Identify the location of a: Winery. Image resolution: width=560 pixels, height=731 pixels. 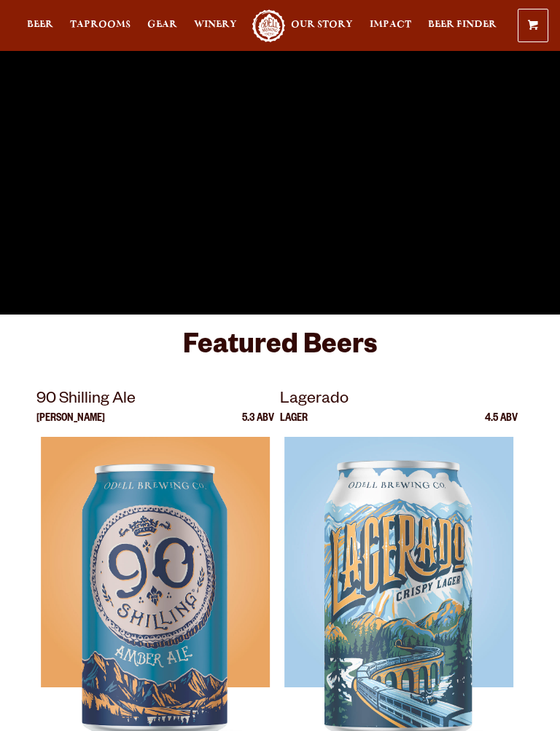
(215, 26).